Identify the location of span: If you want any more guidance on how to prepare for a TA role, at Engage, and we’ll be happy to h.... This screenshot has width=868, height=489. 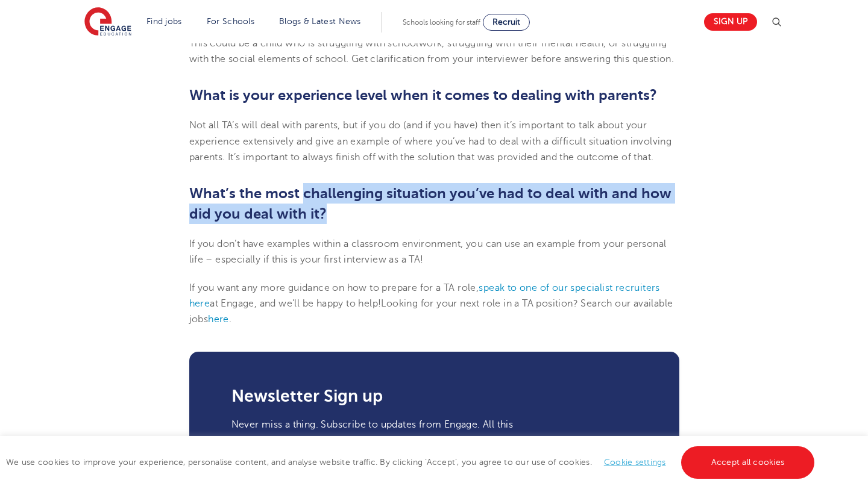
(424, 296).